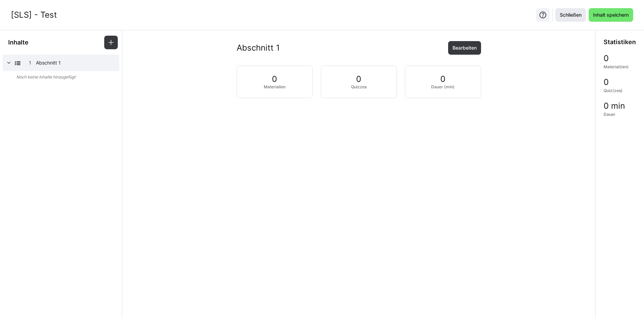 Image resolution: width=644 pixels, height=324 pixels. Describe the element at coordinates (620, 42) in the screenshot. I see `h3: Statistiken` at that location.